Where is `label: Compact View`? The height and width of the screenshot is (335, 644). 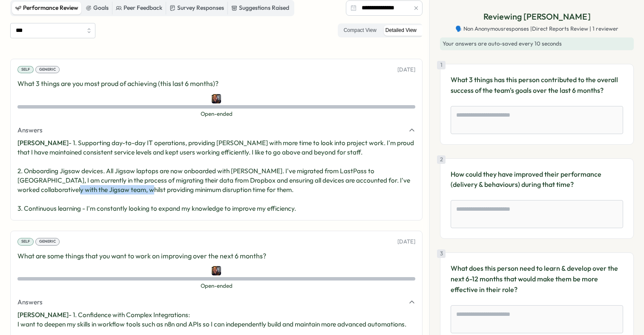 label: Compact View is located at coordinates (360, 30).